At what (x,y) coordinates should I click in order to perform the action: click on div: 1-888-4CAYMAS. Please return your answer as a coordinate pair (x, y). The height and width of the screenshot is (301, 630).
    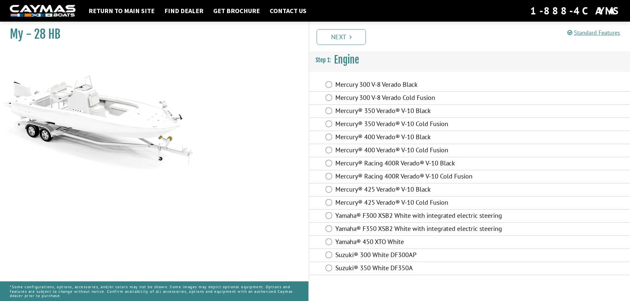
    Looking at the image, I should click on (575, 11).